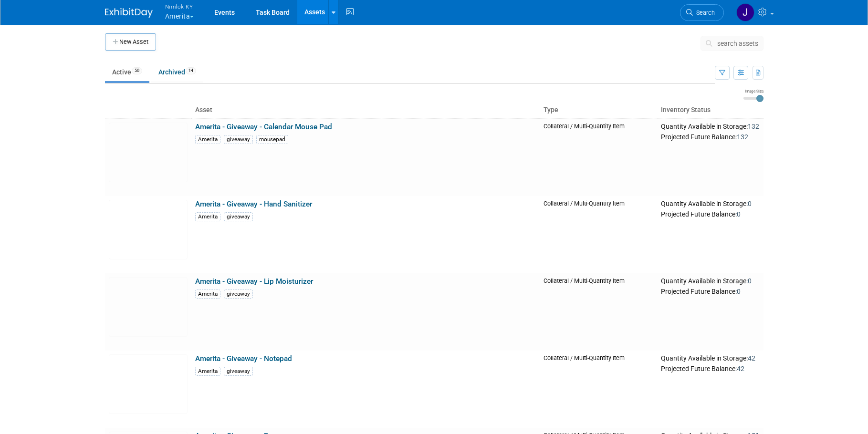  What do you see at coordinates (129, 13) in the screenshot?
I see `img: ExhibitDay` at bounding box center [129, 13].